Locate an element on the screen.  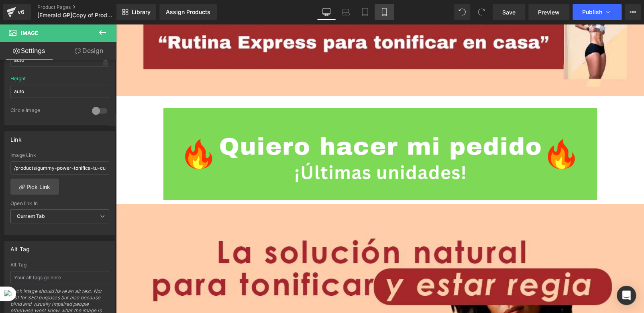
span: Publish is located at coordinates (592, 12).